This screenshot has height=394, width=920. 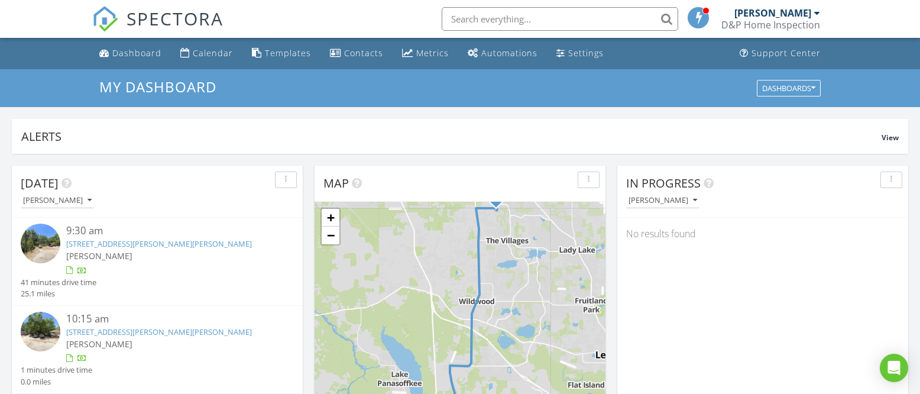 What do you see at coordinates (451, 136) in the screenshot?
I see `div: Alerts` at bounding box center [451, 136].